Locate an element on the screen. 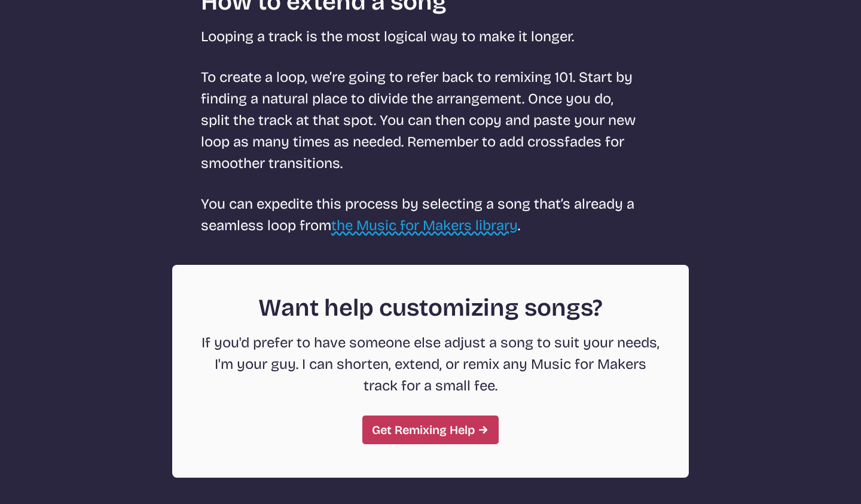 The height and width of the screenshot is (504, 861). p: If you'd prefer to have someone else adjust a song to suit your needs, I'm your guy. I can shorte... is located at coordinates (431, 364).